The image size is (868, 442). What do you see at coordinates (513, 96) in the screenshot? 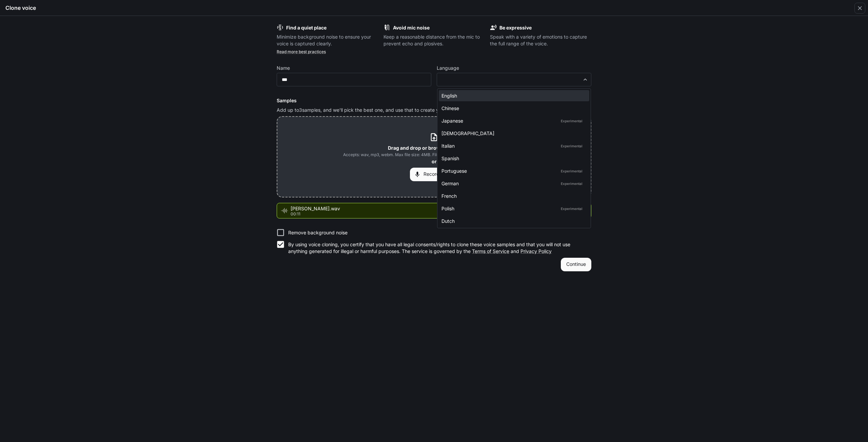
I see `div: English` at bounding box center [513, 96].